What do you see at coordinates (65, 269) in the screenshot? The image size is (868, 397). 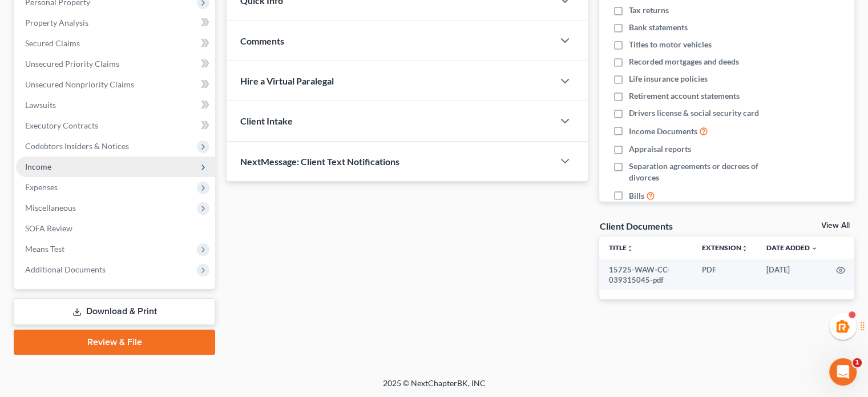 I see `span: Additional Documents` at bounding box center [65, 269].